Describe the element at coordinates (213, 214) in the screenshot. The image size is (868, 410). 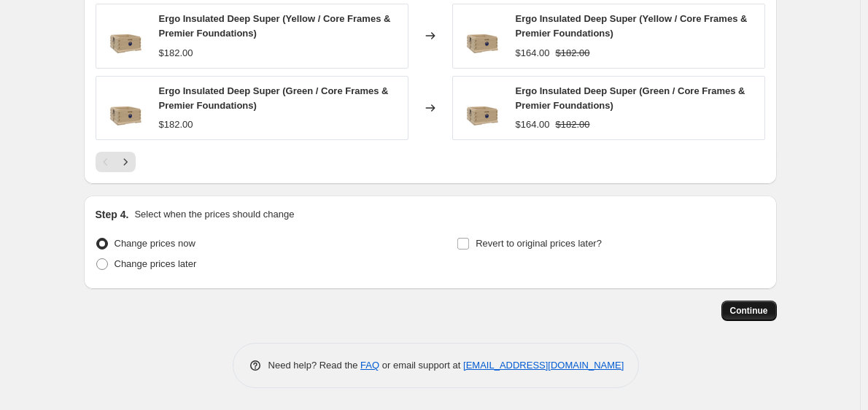
I see `p: Select when the prices should change` at that location.